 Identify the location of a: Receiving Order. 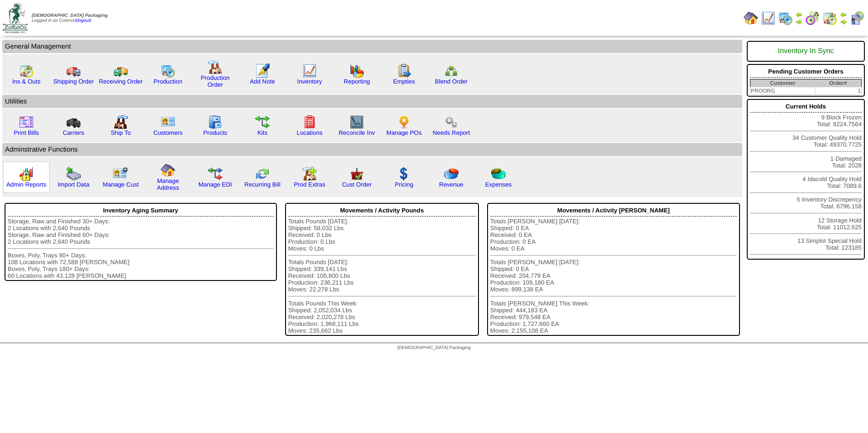
(121, 81).